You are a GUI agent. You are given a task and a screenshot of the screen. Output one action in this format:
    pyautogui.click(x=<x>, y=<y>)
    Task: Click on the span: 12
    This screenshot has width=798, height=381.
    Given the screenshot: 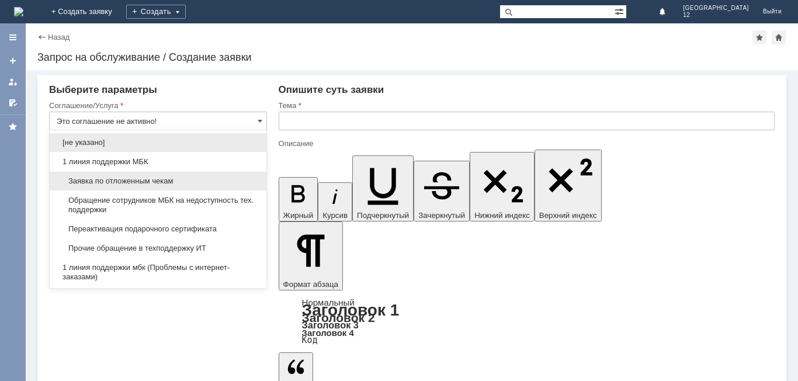 What is the action you would take?
    pyautogui.click(x=716, y=15)
    